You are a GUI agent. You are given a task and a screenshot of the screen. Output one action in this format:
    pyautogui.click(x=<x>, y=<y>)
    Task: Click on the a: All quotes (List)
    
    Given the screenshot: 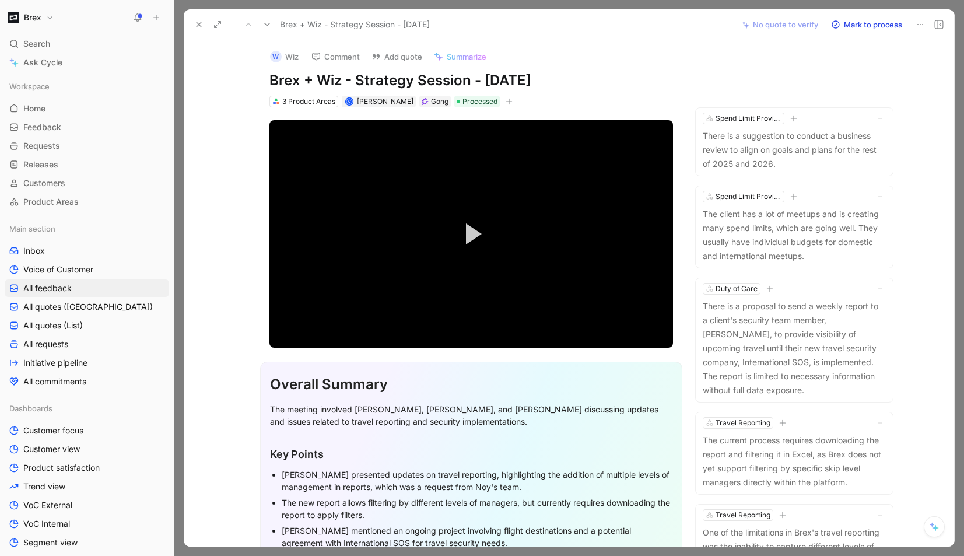 What is the action you would take?
    pyautogui.click(x=87, y=325)
    